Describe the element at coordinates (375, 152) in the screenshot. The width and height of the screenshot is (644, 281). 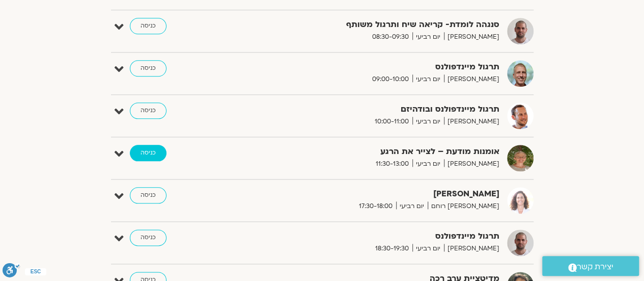
I see `strong: אומנות מודעת – לצייר את הרגע` at that location.